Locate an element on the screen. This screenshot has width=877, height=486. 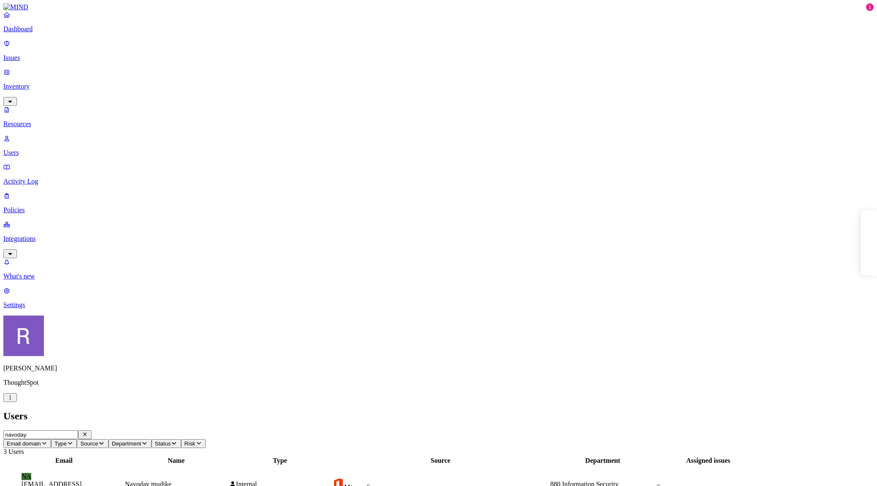
p: ThoughtSpot is located at coordinates (438, 383).